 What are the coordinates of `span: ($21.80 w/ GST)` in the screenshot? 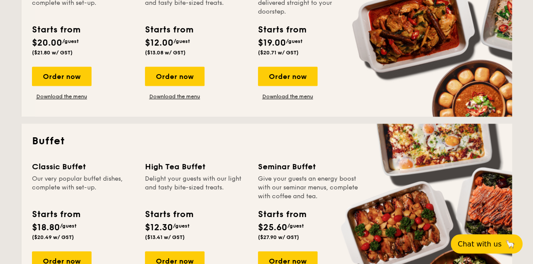 It's located at (52, 53).